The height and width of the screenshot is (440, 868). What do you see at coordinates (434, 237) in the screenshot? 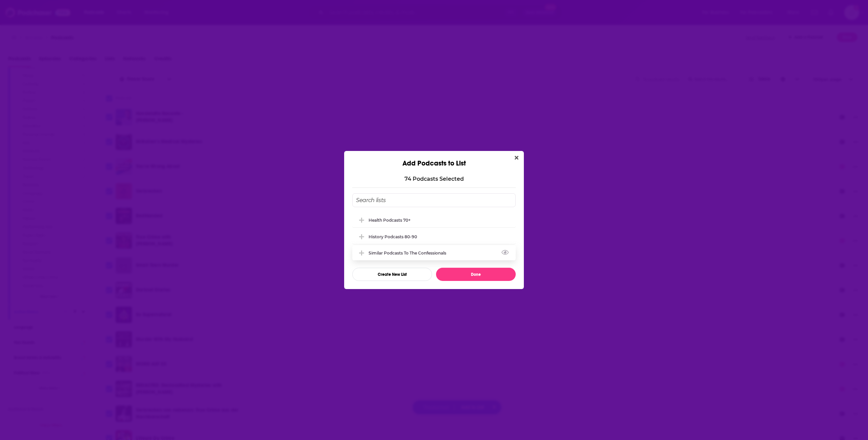
I see `div: Add Podcast To List` at bounding box center [434, 237].